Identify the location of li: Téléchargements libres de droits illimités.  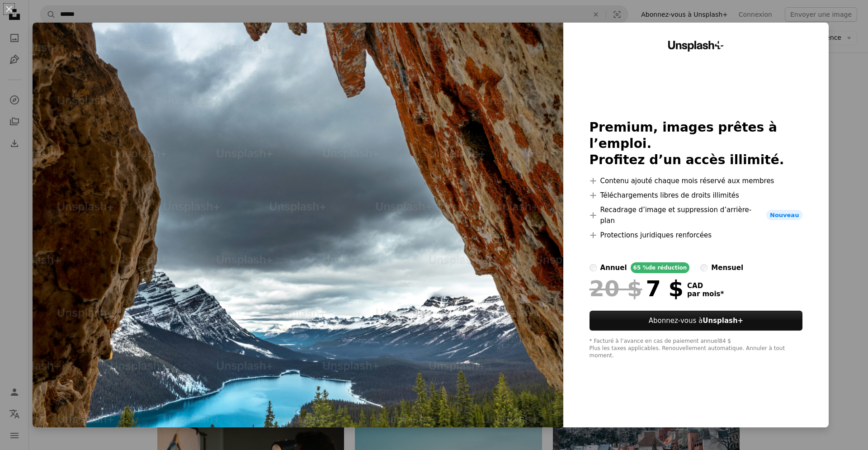
(696, 195).